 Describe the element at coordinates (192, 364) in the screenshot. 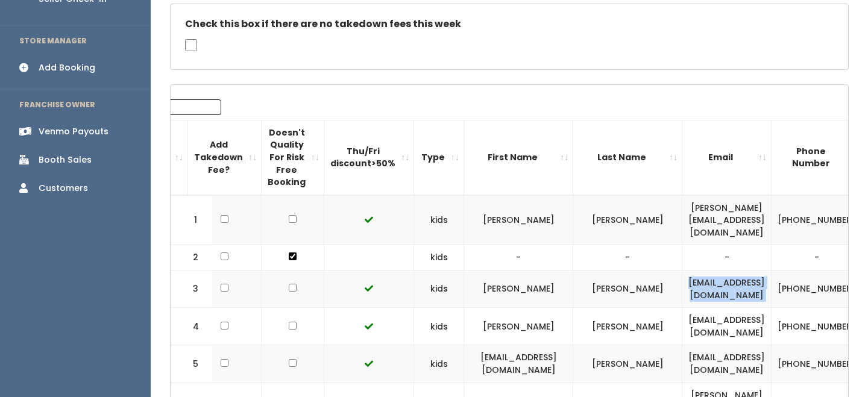

I see `td: 5` at that location.